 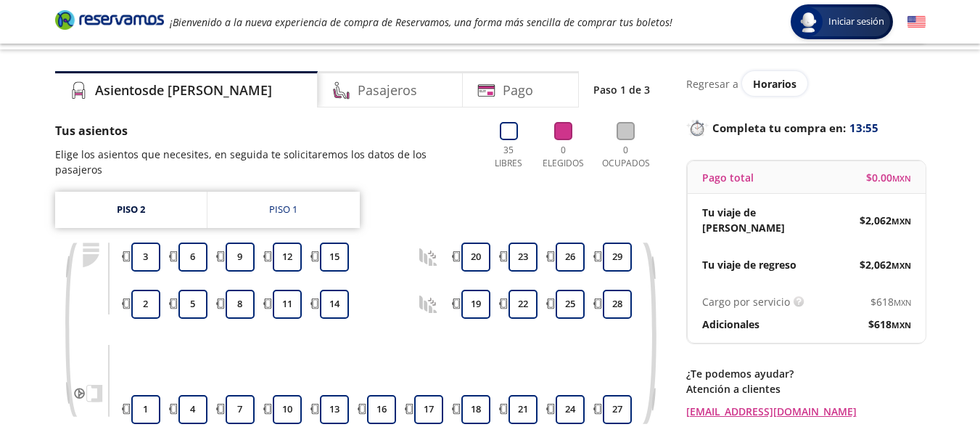 What do you see at coordinates (193, 257) in the screenshot?
I see `button: 6` at bounding box center [193, 257].